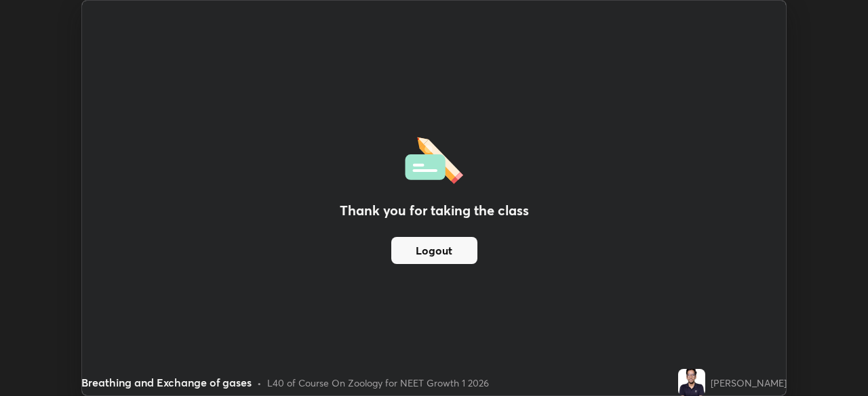 The image size is (868, 396). Describe the element at coordinates (434, 159) in the screenshot. I see `img: offlineFeedback.1438e8b3.svg` at that location.